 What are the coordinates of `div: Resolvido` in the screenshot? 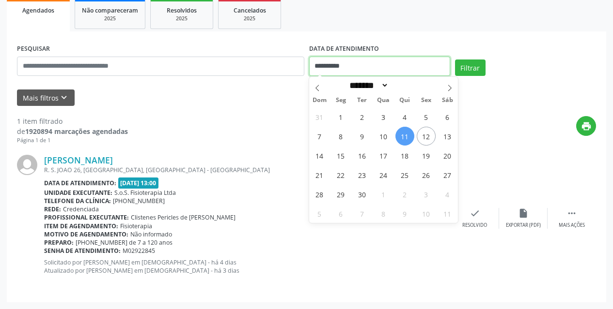 It's located at (474, 226).